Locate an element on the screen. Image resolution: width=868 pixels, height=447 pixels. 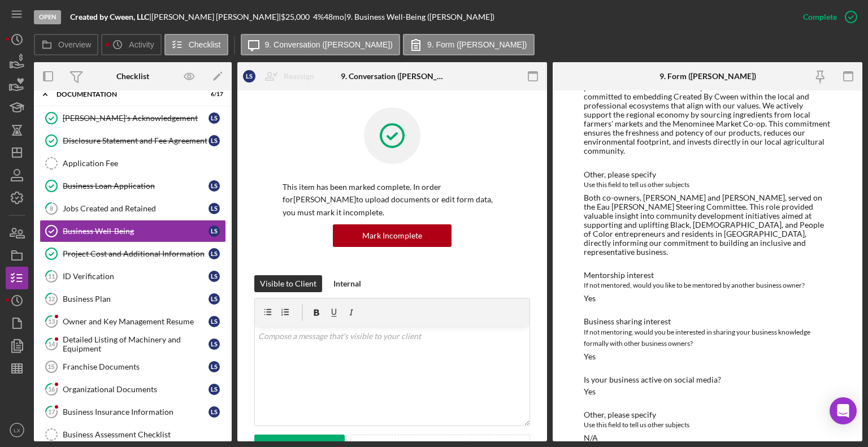
div: 48 mo is located at coordinates (334, 17).